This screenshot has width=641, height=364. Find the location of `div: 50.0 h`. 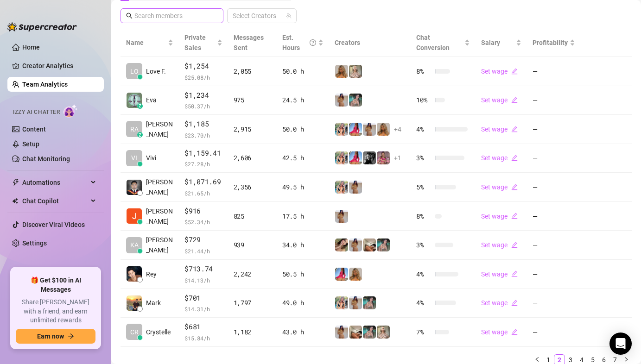

div: 50.0 h is located at coordinates (303, 129).